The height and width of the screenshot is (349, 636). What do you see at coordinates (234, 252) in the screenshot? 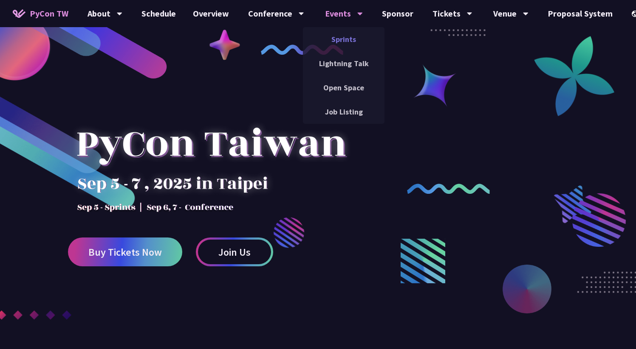
I see `span: Join Us` at bounding box center [234, 252].